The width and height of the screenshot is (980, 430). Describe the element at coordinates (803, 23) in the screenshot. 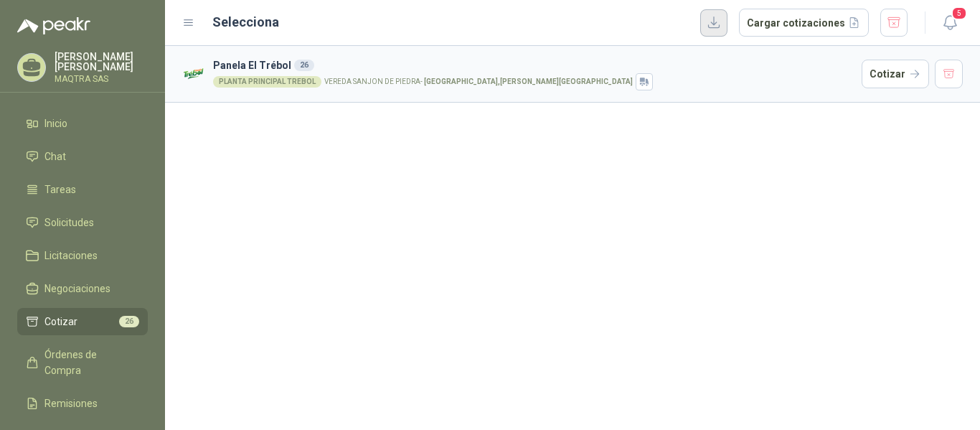

I see `button: Cargar cotizaciones` at that location.